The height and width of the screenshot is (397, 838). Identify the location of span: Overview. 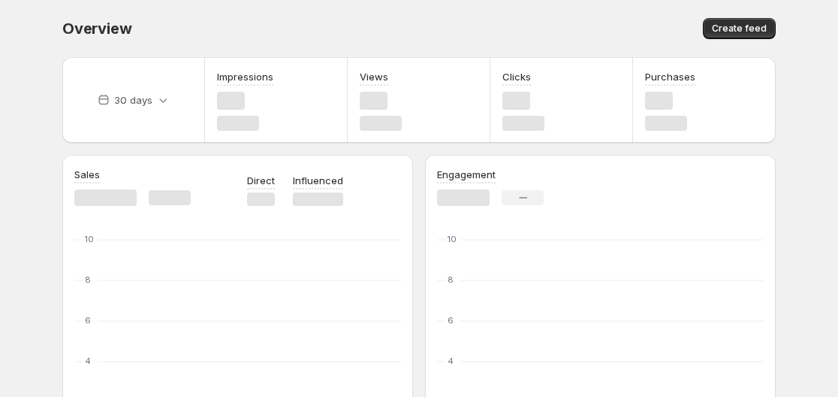
(97, 29).